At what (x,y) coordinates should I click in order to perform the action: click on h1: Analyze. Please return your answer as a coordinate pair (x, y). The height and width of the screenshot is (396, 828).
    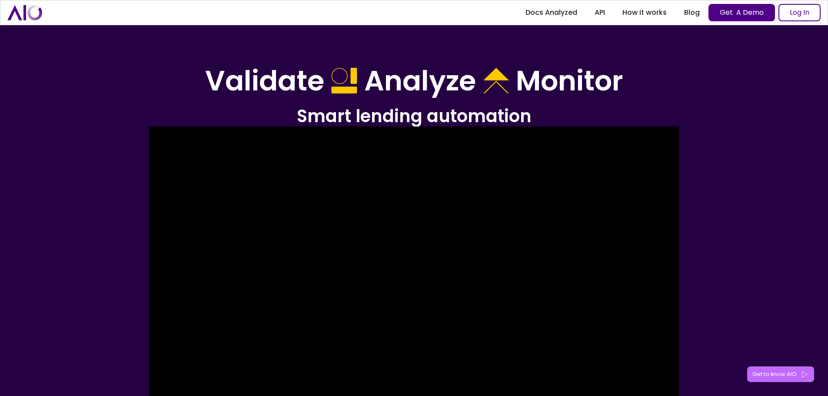
    Looking at the image, I should click on (420, 81).